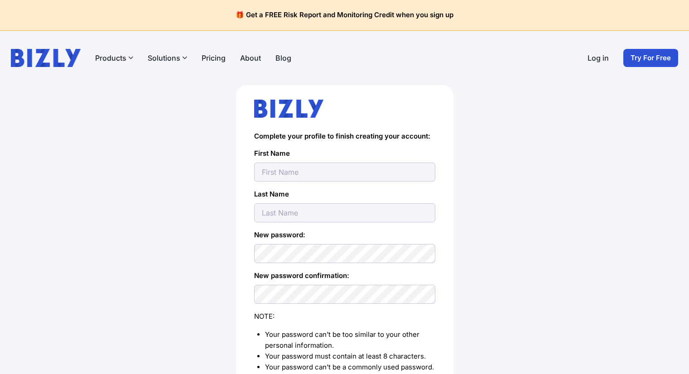  Describe the element at coordinates (344, 15) in the screenshot. I see `h4: 🎁 Get a FREE Risk Report and Monitoring Credit when you sign up` at that location.